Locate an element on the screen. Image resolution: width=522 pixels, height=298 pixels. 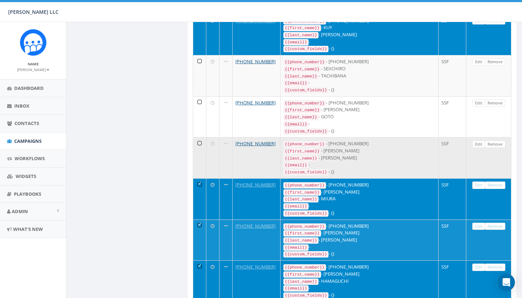
div: - TACHIBANA is located at coordinates (359, 76).